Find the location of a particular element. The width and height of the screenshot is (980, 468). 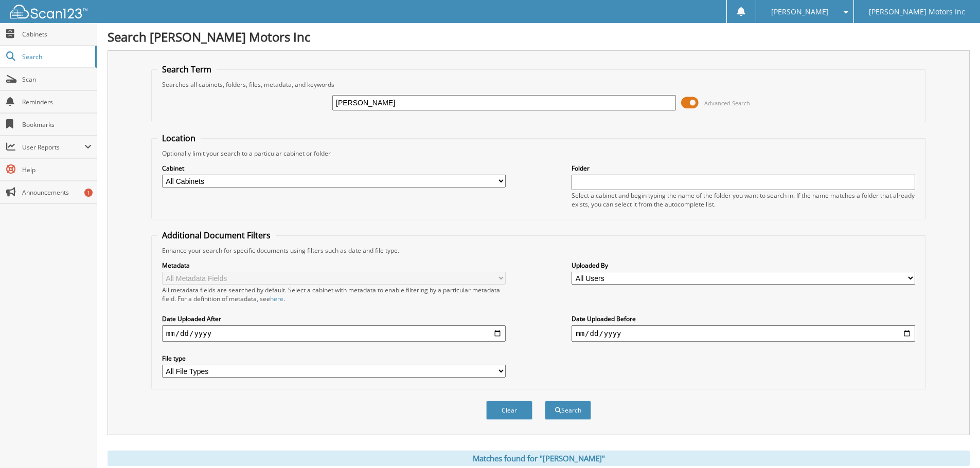

div: Optionally limit your search to a particular cabinet or folder is located at coordinates (538, 153).